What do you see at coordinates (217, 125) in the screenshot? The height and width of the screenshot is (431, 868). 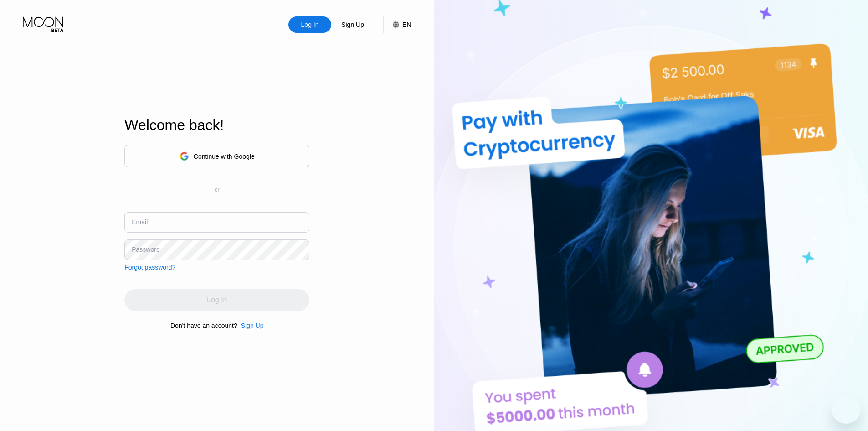 I see `div: Welcome back!` at bounding box center [217, 125].